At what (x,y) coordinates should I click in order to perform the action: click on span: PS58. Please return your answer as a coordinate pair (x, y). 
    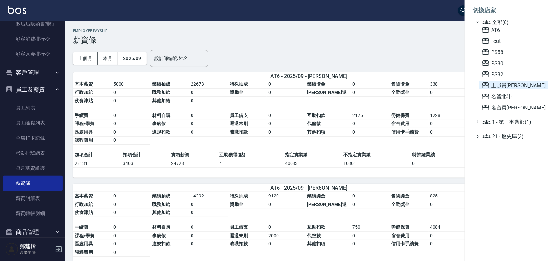
    Looking at the image, I should click on (513, 52).